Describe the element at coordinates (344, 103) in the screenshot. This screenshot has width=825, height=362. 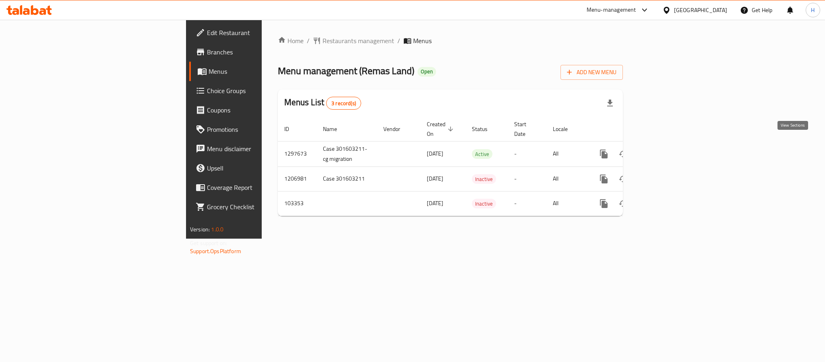
I see `span: 3 record(s)` at that location.